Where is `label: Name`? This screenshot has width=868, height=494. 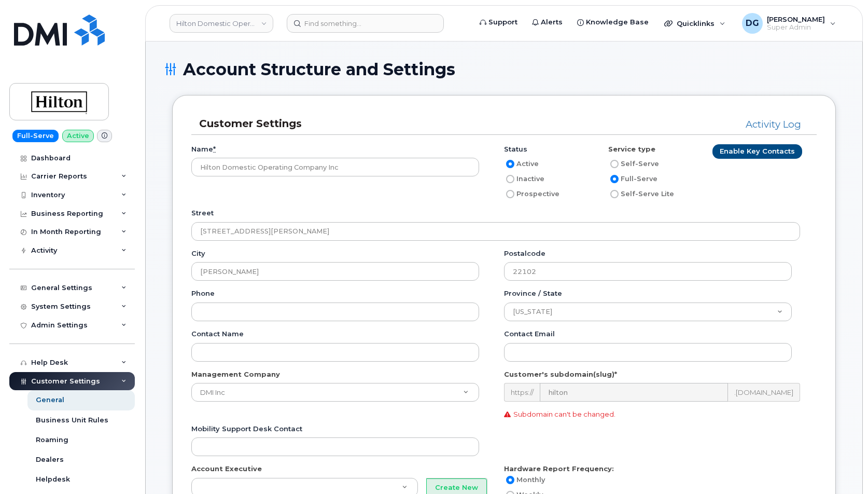 label: Name is located at coordinates (203, 149).